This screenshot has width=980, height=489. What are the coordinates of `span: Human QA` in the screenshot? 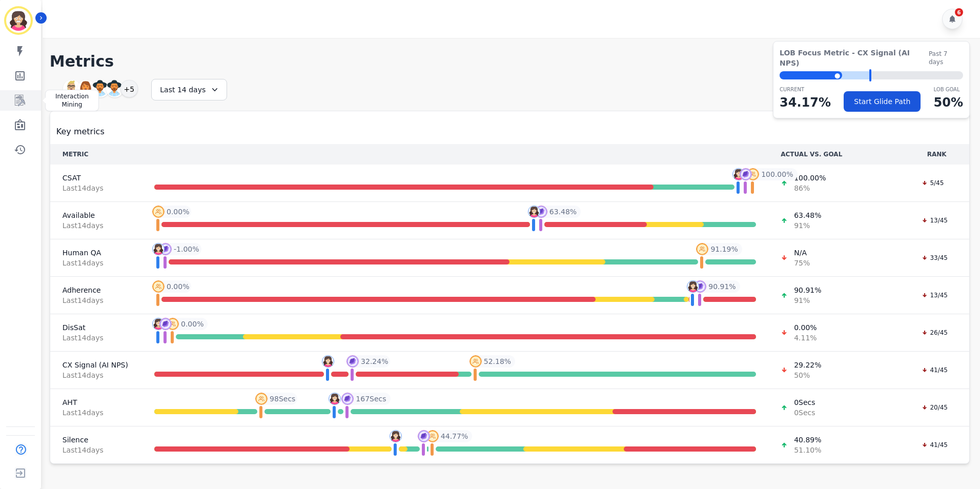 It's located at (96, 253).